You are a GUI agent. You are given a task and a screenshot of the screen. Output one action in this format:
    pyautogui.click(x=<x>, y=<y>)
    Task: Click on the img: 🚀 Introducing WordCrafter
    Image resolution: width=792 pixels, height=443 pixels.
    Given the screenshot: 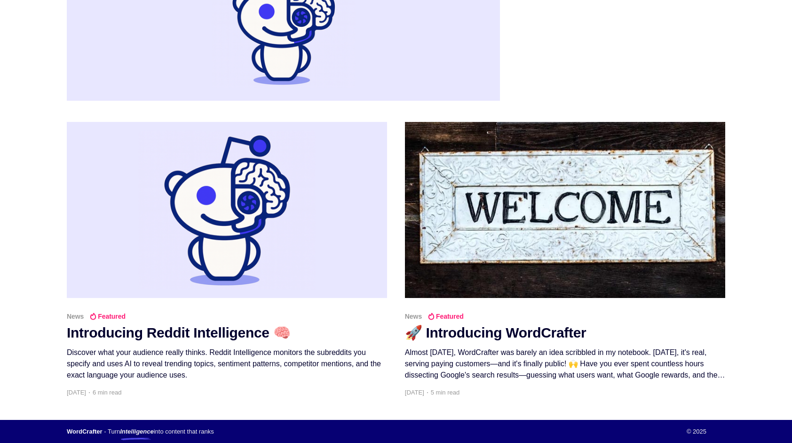 What is the action you would take?
    pyautogui.click(x=565, y=210)
    